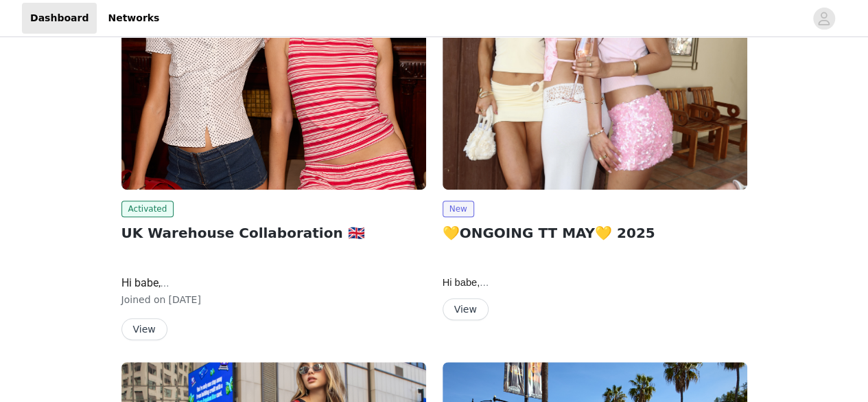  What do you see at coordinates (134, 18) in the screenshot?
I see `a: Networks` at bounding box center [134, 18].